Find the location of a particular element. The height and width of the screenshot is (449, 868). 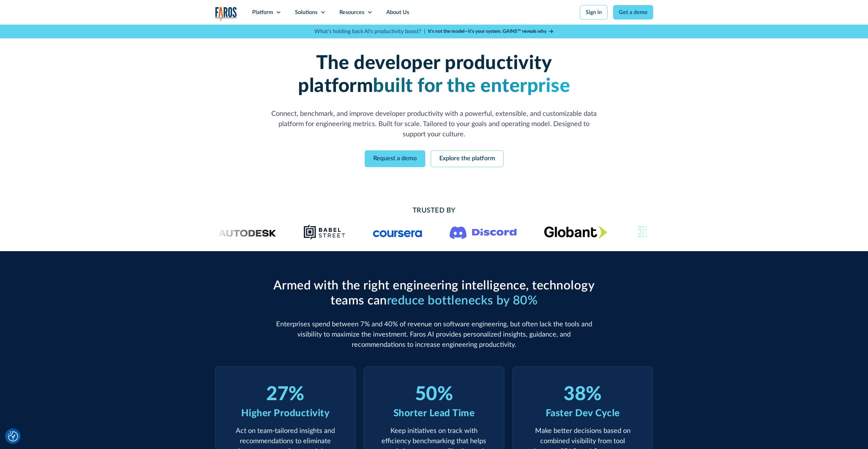

div: Faster Dev Cycle is located at coordinates (582, 413).